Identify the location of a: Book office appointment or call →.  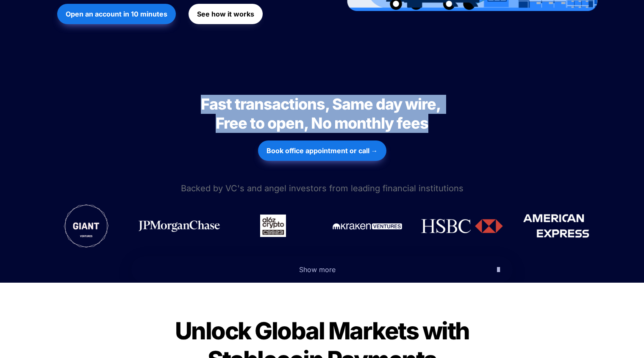
(322, 151).